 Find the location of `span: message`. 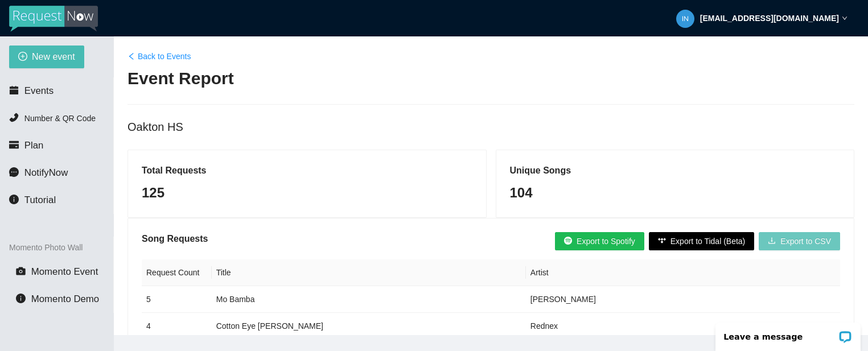

span: message is located at coordinates (14, 171).